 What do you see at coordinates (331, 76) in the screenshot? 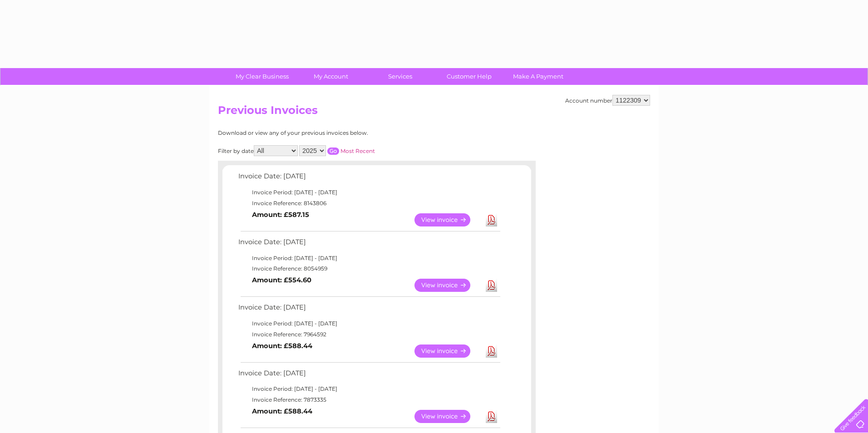
I see `a: My Account` at bounding box center [331, 76].